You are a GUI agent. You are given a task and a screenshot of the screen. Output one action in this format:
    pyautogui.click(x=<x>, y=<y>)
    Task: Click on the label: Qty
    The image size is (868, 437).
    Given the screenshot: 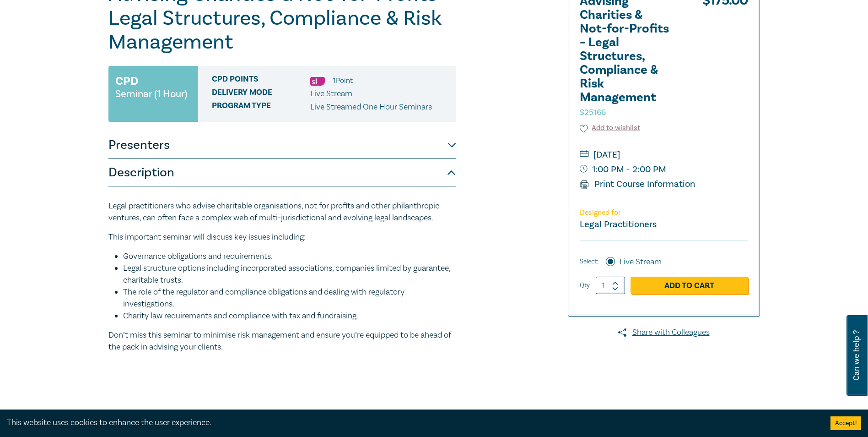 What is the action you would take?
    pyautogui.click(x=585, y=285)
    